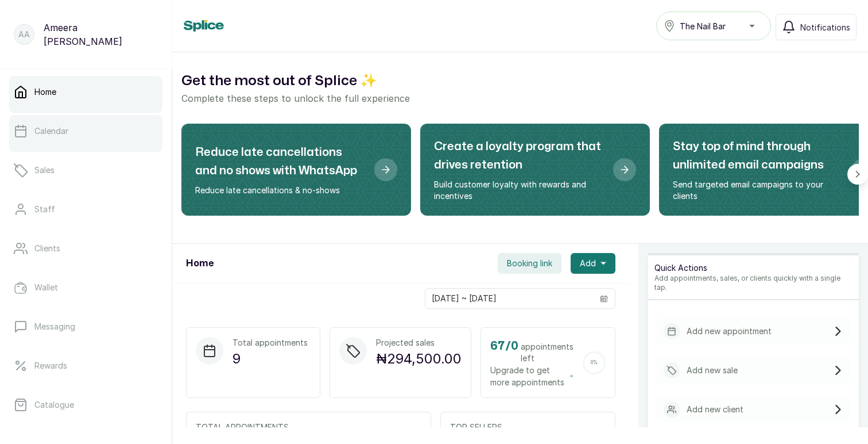 The image size is (868, 444). I want to click on input: Select date, so click(509, 298).